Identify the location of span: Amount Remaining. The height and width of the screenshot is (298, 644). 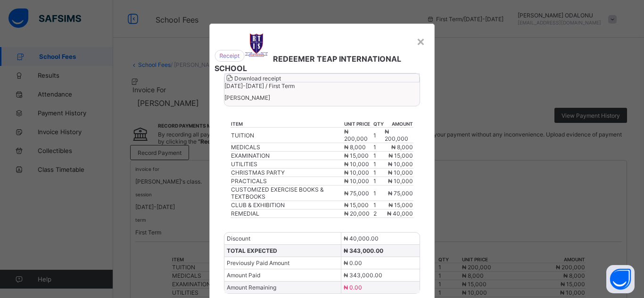
(251, 287).